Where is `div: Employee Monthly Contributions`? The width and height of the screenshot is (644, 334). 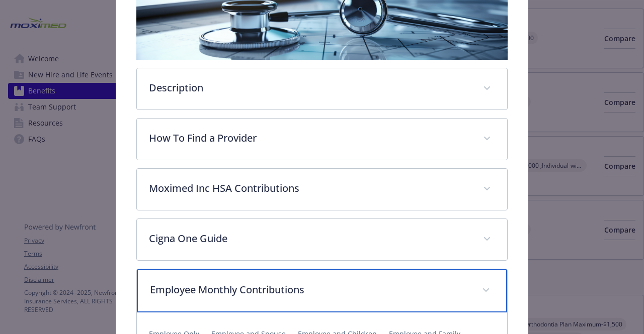 div: Employee Monthly Contributions is located at coordinates (321, 291).